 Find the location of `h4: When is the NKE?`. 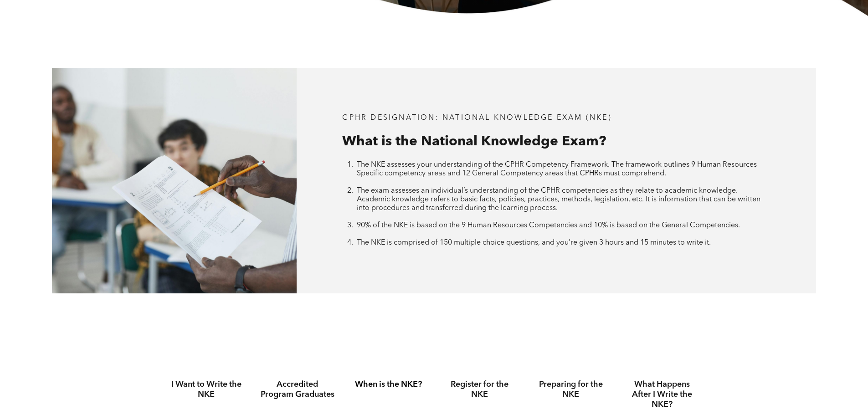

h4: When is the NKE? is located at coordinates (388, 385).